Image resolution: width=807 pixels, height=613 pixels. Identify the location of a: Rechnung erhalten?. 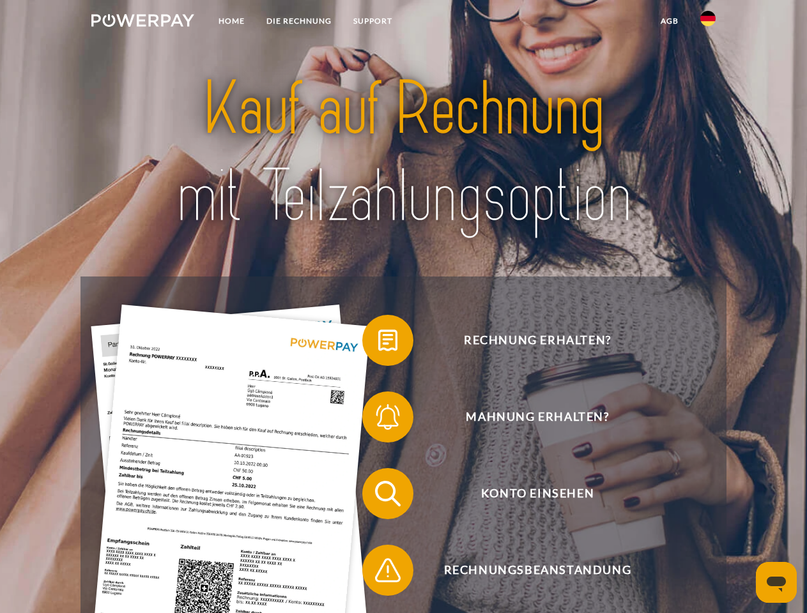
(528, 341).